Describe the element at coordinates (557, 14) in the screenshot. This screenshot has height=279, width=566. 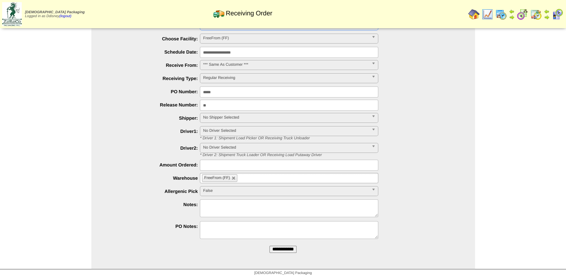
I see `img: calendarcustomer.gif` at that location.